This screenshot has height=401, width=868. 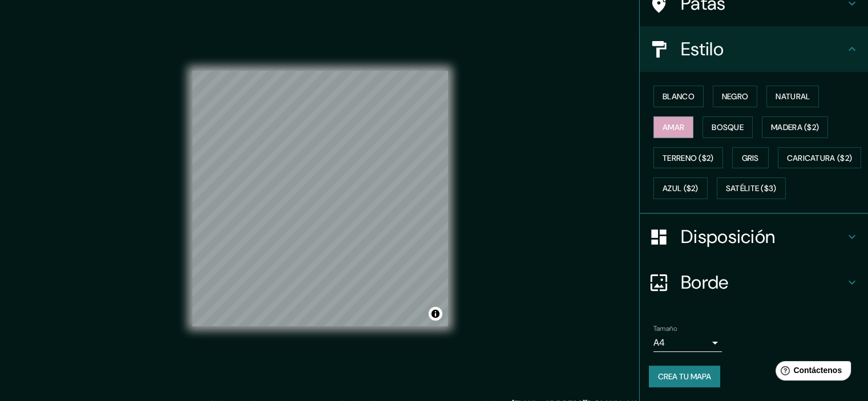 What do you see at coordinates (679, 97) in the screenshot?
I see `button: Blanco` at bounding box center [679, 97].